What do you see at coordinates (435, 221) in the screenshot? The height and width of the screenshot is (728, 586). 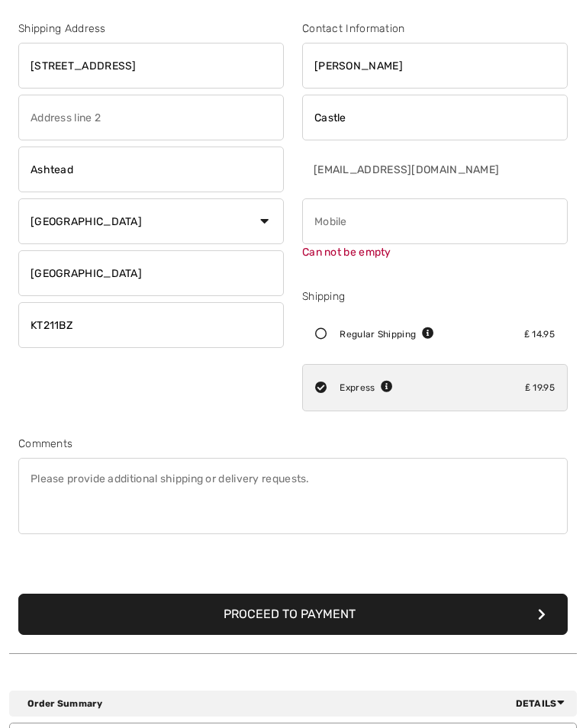 I see `input: Mobile` at bounding box center [435, 221].